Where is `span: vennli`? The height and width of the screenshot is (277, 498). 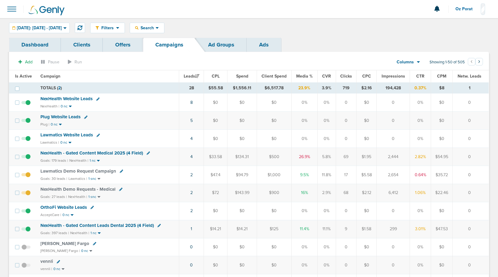 span: vennli is located at coordinates (47, 261).